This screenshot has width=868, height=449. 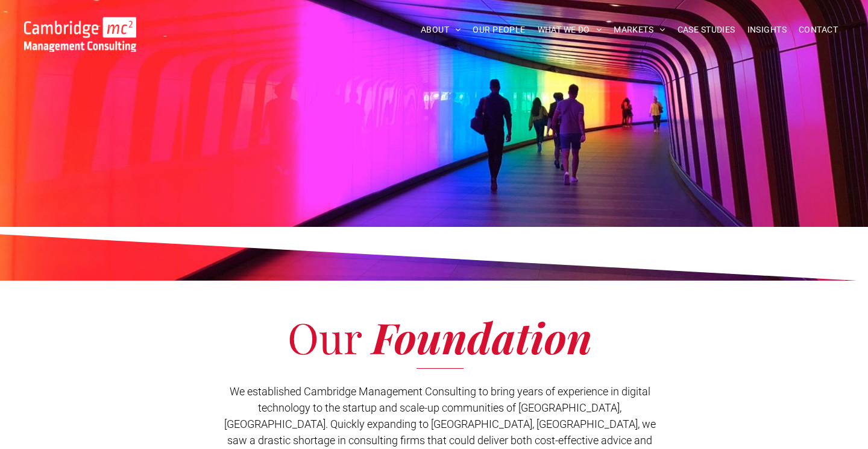 What do you see at coordinates (325, 336) in the screenshot?
I see `span: Our` at bounding box center [325, 336].